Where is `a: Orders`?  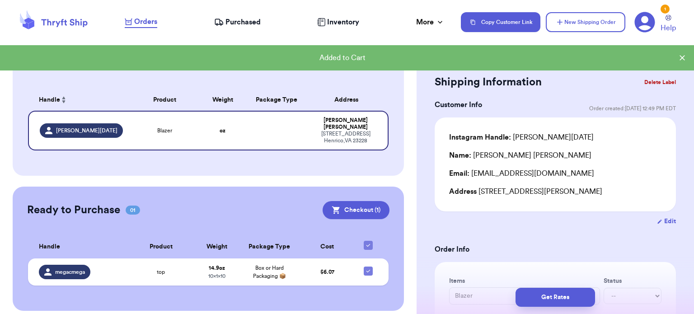
a: Orders is located at coordinates (141, 22).